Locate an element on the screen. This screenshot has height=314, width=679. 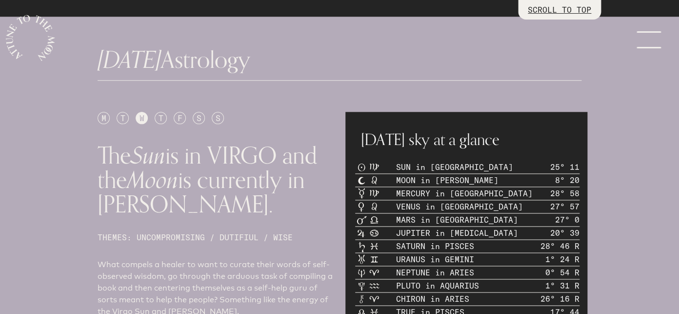
p: 28° 58 is located at coordinates (565, 193).